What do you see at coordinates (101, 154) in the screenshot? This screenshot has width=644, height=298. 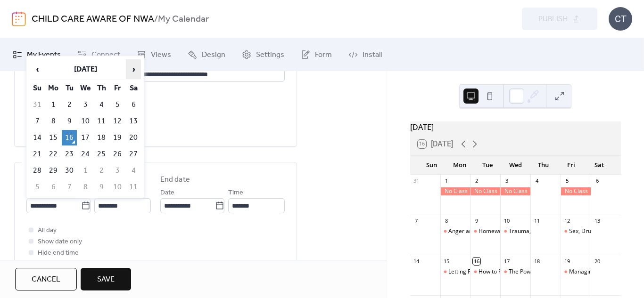 I see `td: 25` at bounding box center [101, 154].